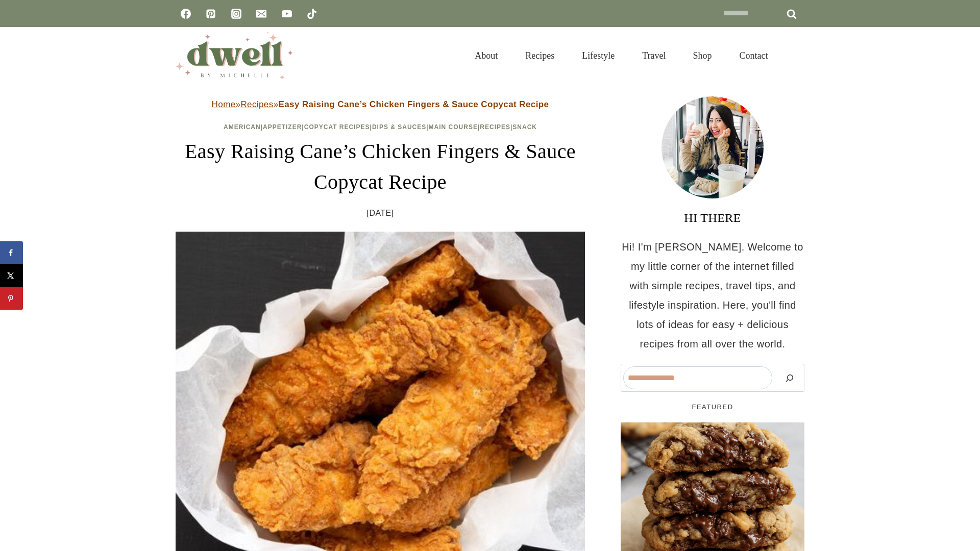 The width and height of the screenshot is (980, 551). I want to click on button: View Search Form, so click(796, 56).